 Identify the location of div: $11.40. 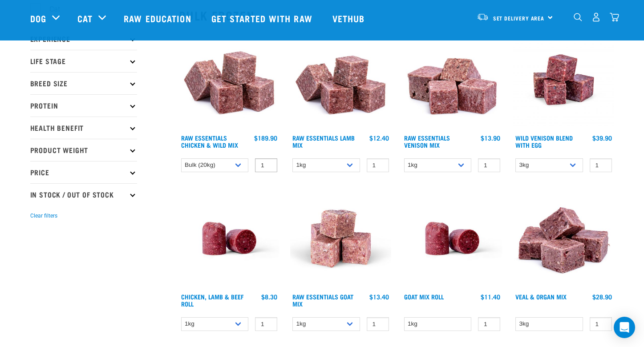
(490, 297).